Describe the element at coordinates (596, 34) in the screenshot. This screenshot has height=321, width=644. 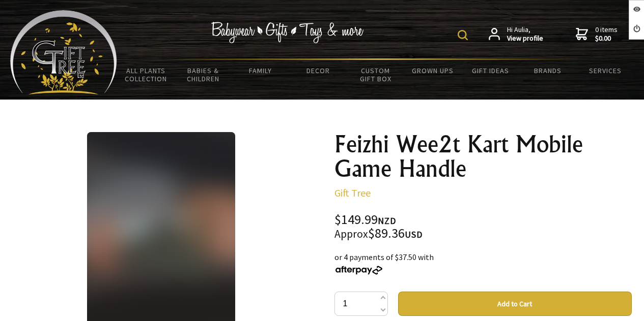
I see `a: 0 items$0.00` at that location.